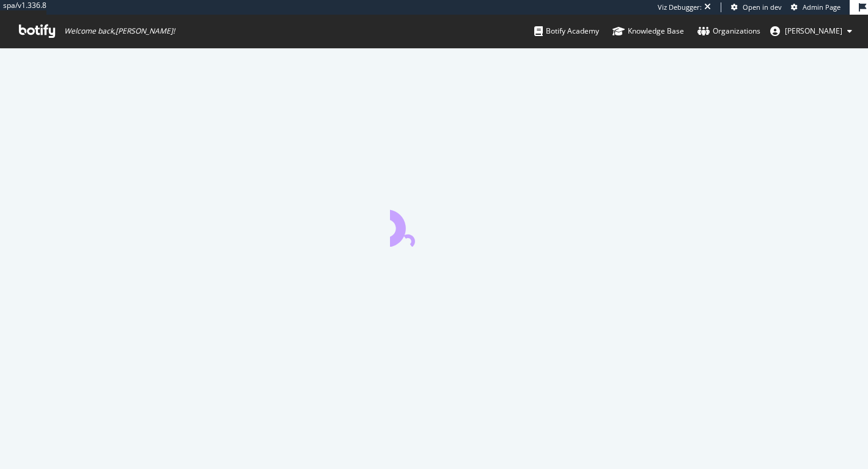 This screenshot has width=868, height=469. What do you see at coordinates (814, 30) in the screenshot?
I see `span: adrianna` at bounding box center [814, 30].